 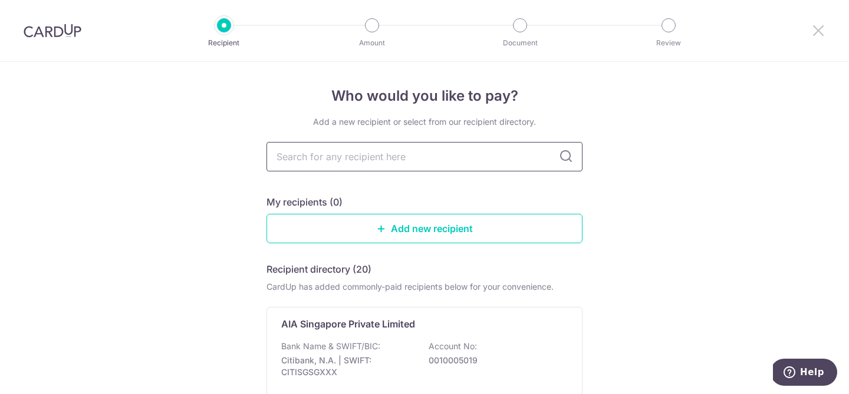 I want to click on div: Add a new recipient or select from our recipient directory., so click(x=425, y=122).